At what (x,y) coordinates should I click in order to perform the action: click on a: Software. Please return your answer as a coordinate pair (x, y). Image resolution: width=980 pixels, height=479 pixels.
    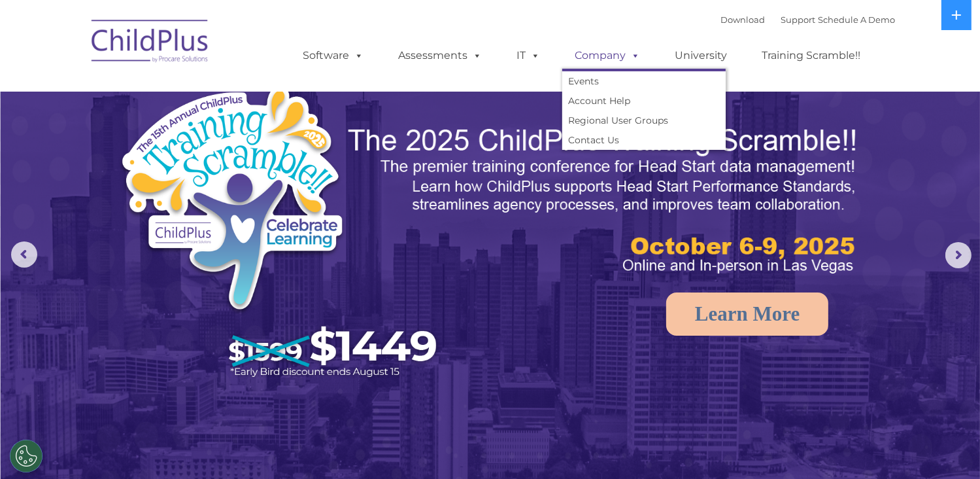
    Looking at the image, I should click on (333, 55).